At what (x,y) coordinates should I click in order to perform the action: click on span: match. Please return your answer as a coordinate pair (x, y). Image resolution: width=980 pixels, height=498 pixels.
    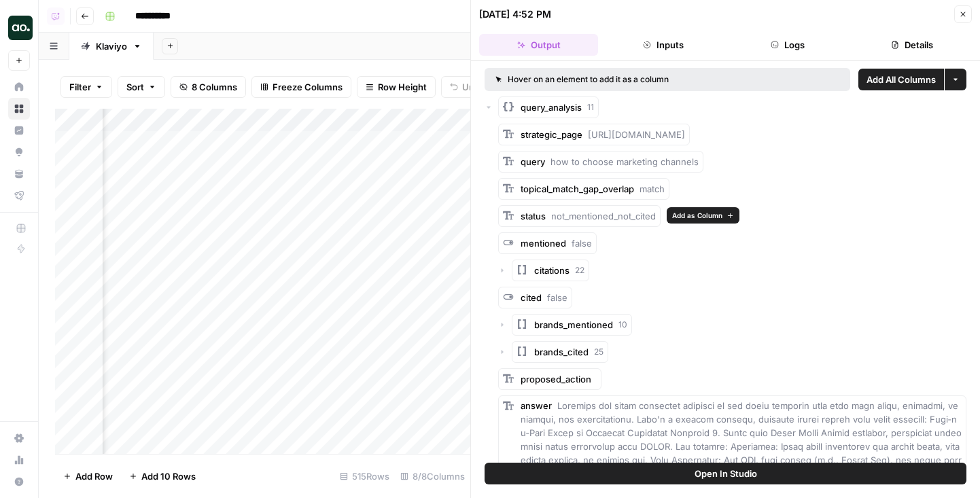
    Looking at the image, I should click on (652, 189).